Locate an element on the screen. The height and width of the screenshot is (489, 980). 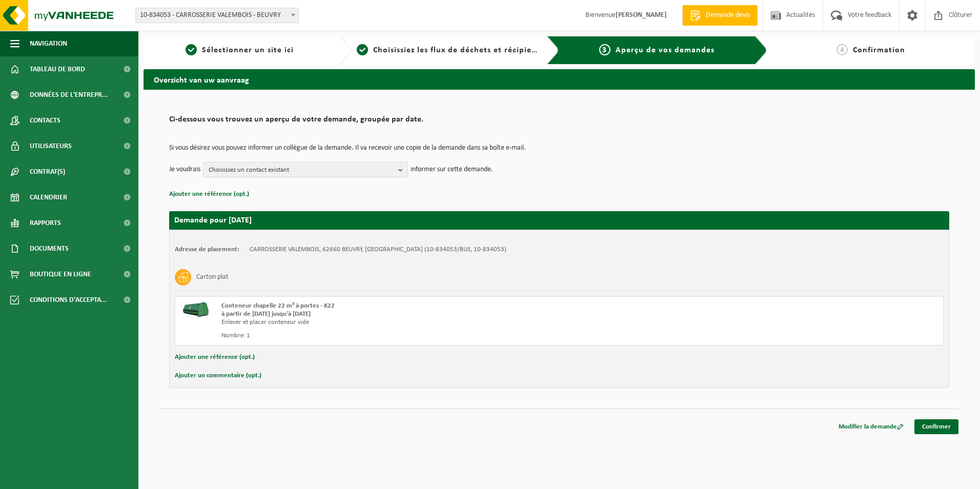
img: HK-XK-22-GN-00.png is located at coordinates (196, 309).